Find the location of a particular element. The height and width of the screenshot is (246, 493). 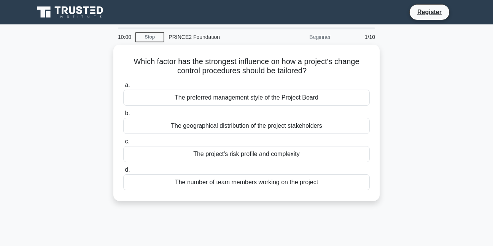

div: The project's risk profile and complexity is located at coordinates (247, 154).